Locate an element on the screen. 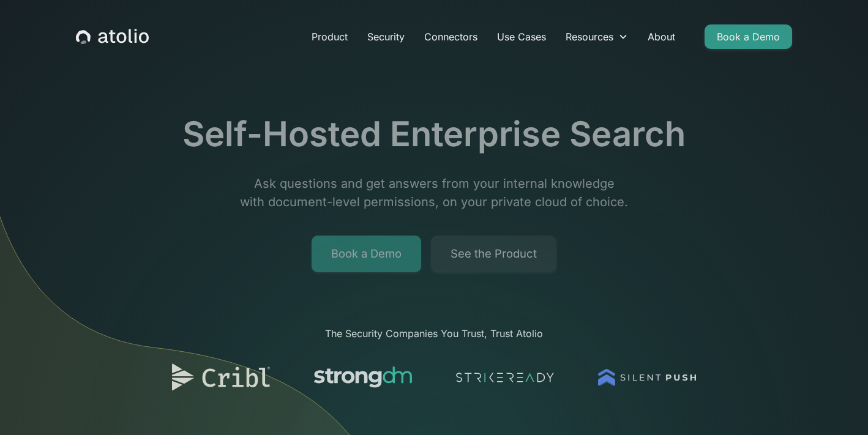 This screenshot has width=868, height=435. p: Ask questions and get answers from your internal knowledge with document-level permissions, on yo... is located at coordinates (434, 193).